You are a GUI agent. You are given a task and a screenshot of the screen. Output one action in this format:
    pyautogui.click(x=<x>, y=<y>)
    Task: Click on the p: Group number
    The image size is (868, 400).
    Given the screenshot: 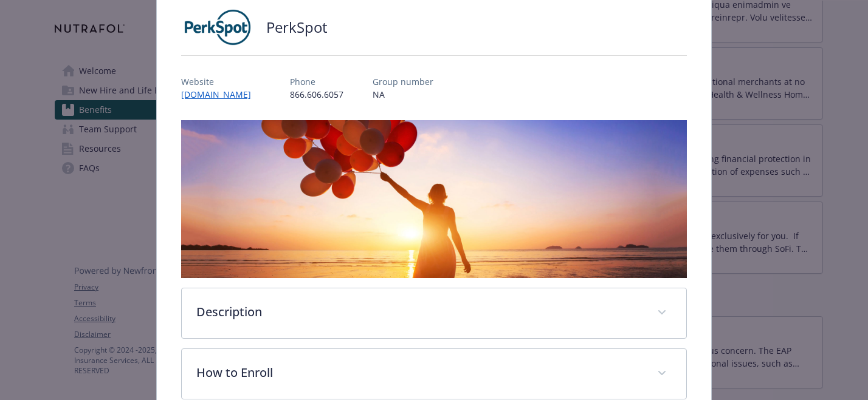 What is the action you would take?
    pyautogui.click(x=403, y=82)
    